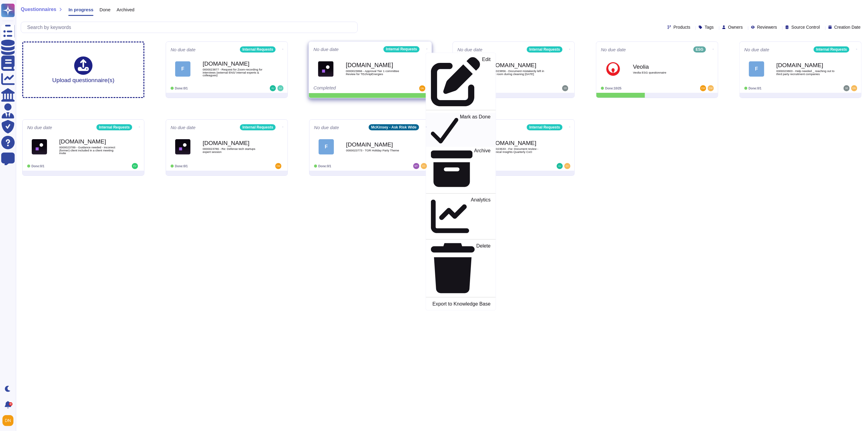 The height and width of the screenshot is (431, 868). Describe the element at coordinates (83, 69) in the screenshot. I see `div: Upload questionnaire(s)` at that location.